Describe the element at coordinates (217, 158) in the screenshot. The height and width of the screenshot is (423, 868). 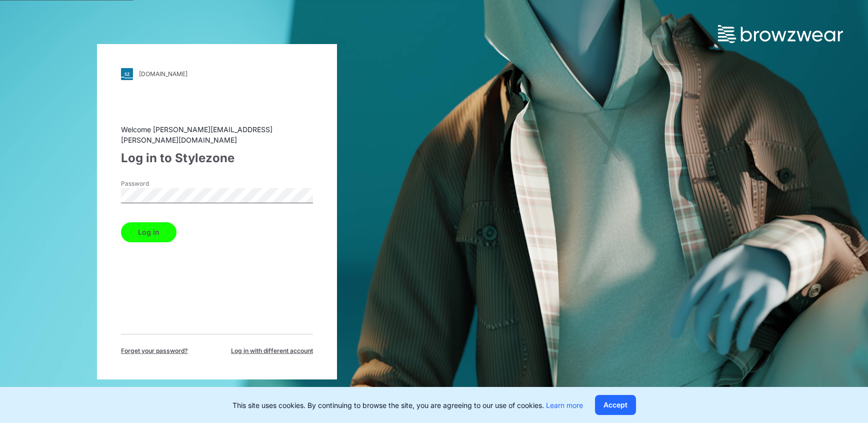
I see `div: Log in to Stylezone` at that location.